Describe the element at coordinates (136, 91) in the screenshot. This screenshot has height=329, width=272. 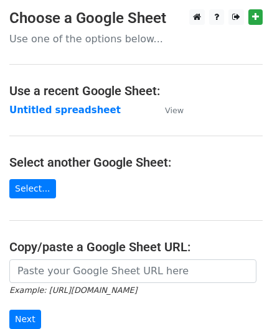
I see `h4: Use a recent Google Sheet:` at that location.